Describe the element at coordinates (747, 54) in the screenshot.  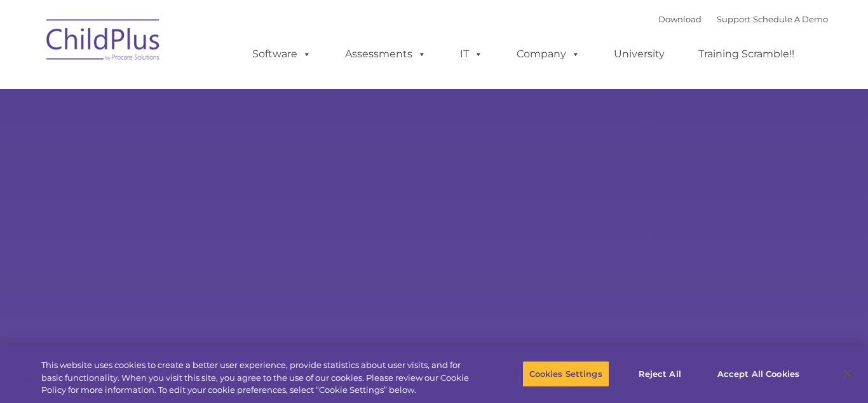
I see `a: Training Scramble!!` at that location.